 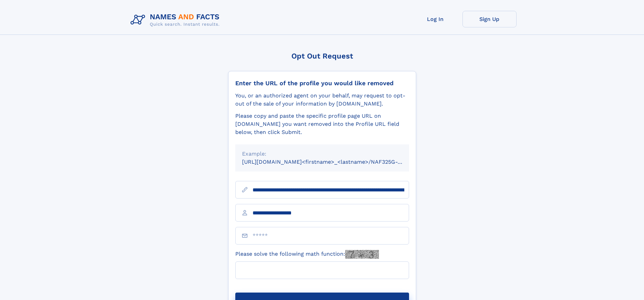 What do you see at coordinates (322, 154) in the screenshot?
I see `div: Example:` at bounding box center [322, 154].